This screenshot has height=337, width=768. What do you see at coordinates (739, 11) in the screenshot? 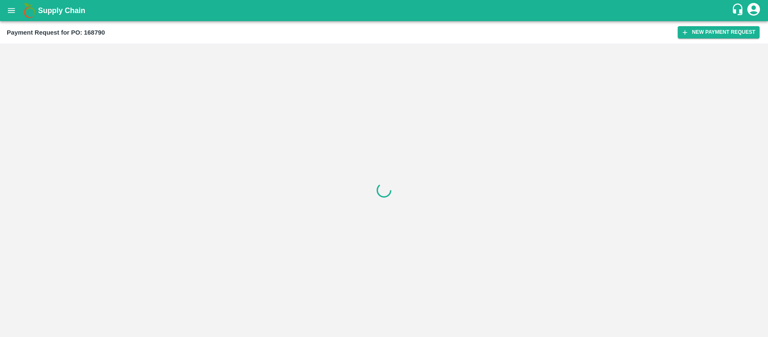
I see `div: customer-support` at bounding box center [739, 11].